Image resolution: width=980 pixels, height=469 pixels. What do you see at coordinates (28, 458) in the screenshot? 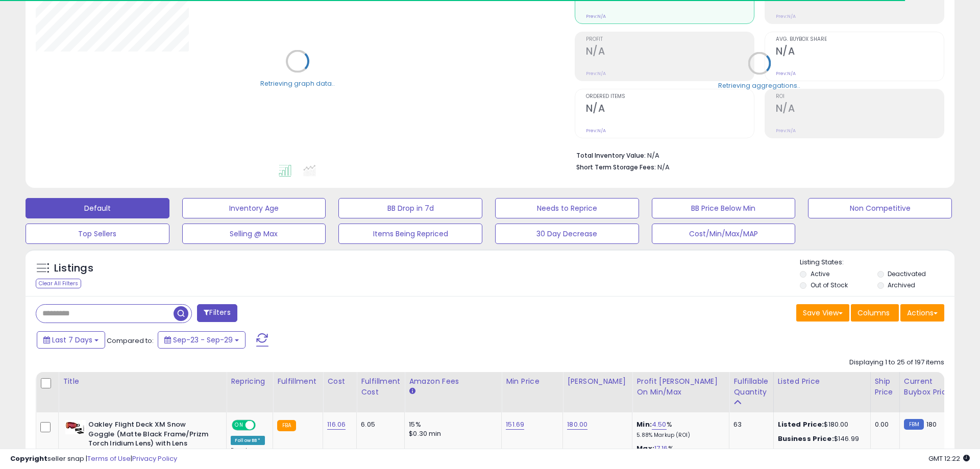
I see `strong: Copyright` at bounding box center [28, 458].